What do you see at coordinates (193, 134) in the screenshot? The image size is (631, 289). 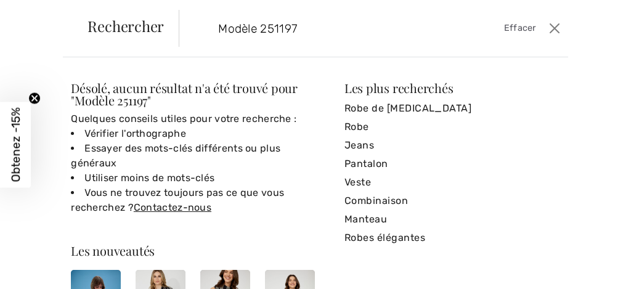 I see `li: Vérifier l'orthographe` at bounding box center [193, 134].